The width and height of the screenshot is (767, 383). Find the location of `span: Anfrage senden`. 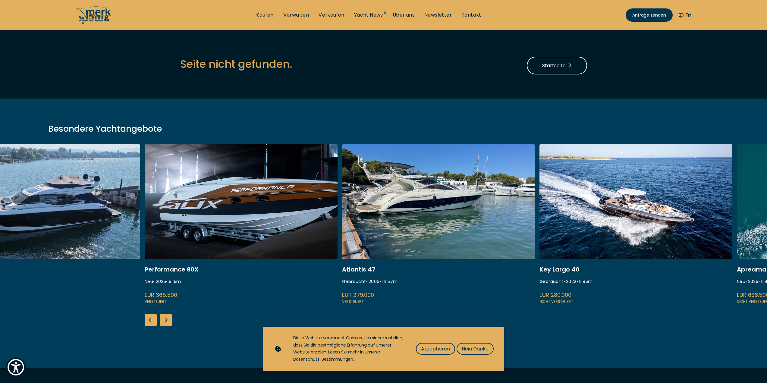

span: Anfrage senden is located at coordinates (649, 15).